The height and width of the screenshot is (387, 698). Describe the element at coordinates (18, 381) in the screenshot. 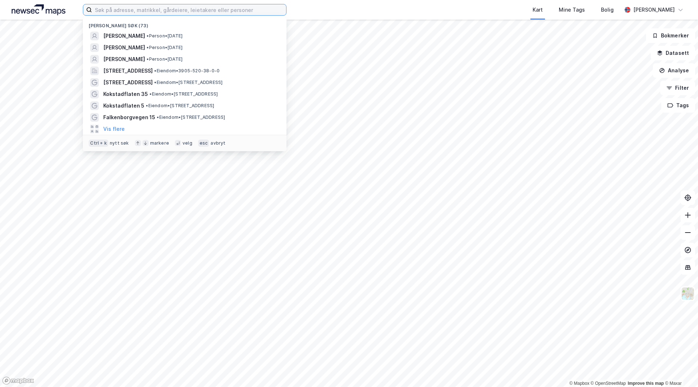

I see `a: Mapbox homepage` at that location.